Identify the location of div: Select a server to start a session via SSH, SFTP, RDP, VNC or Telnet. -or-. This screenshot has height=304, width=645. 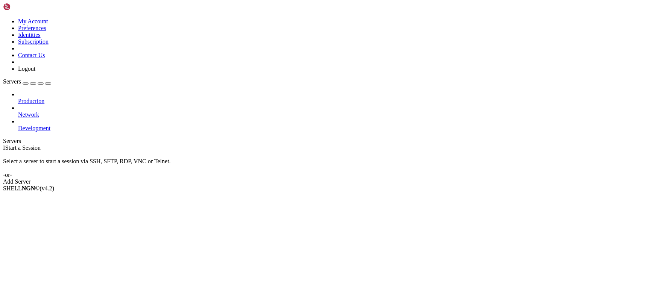
(322, 165).